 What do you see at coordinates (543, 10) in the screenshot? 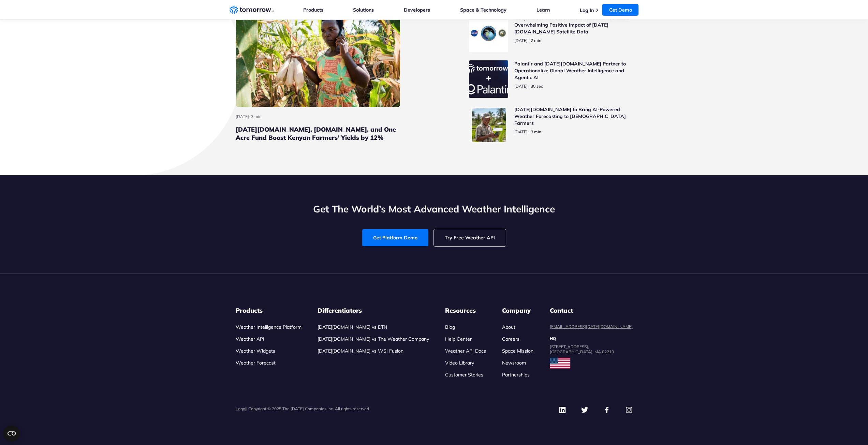
I see `a: Learn` at bounding box center [543, 10].